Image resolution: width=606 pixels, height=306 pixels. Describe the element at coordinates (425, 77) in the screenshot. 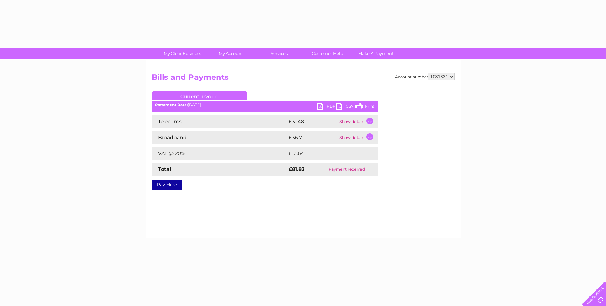

I see `div: Account number` at that location.